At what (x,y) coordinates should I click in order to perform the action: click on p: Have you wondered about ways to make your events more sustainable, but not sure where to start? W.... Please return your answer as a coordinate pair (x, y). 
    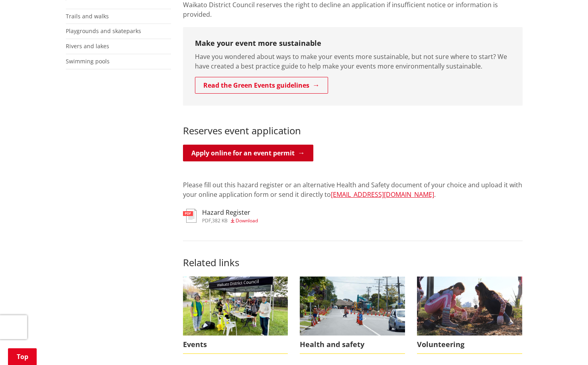
    Looking at the image, I should click on (353, 61).